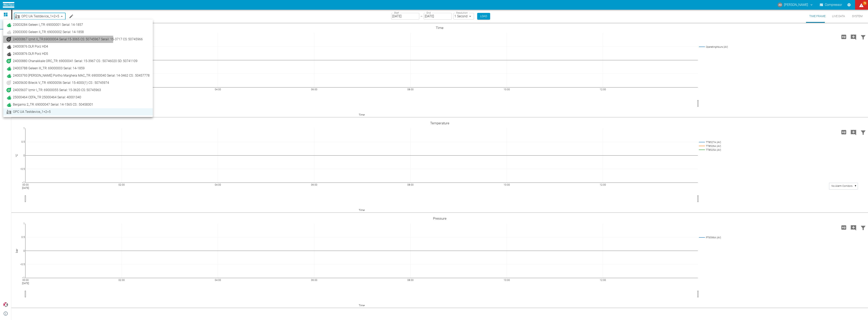  Describe the element at coordinates (78, 90) in the screenshot. I see `a: 24005637 Izmir I_TR: 69000055 Serial: 15-3620 CS: 50745963` at that location.